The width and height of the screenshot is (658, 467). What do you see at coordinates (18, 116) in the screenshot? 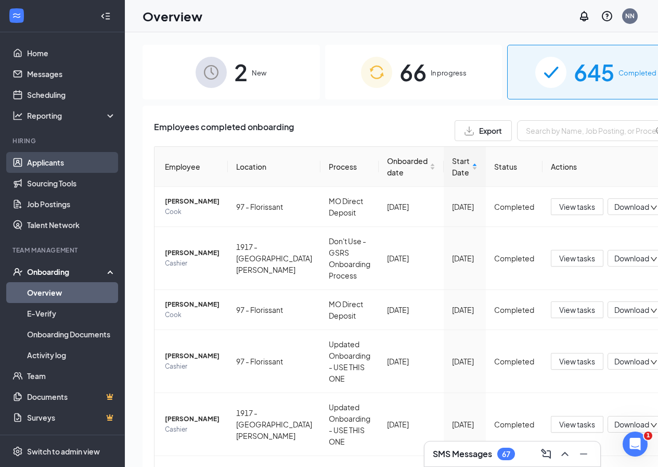
I see `svg: Analysis` at bounding box center [18, 116].